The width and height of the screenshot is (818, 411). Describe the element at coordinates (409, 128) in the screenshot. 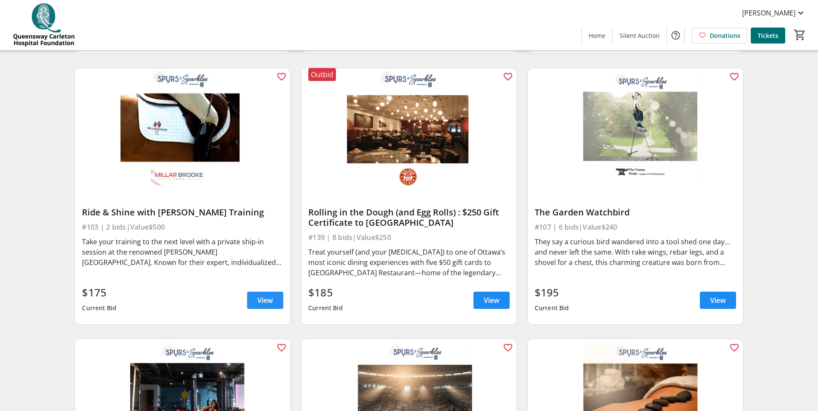

I see `img: Rolling in the Dough (and Egg Rolls) : $250 Gift Certificate to Golden Palace` at that location.